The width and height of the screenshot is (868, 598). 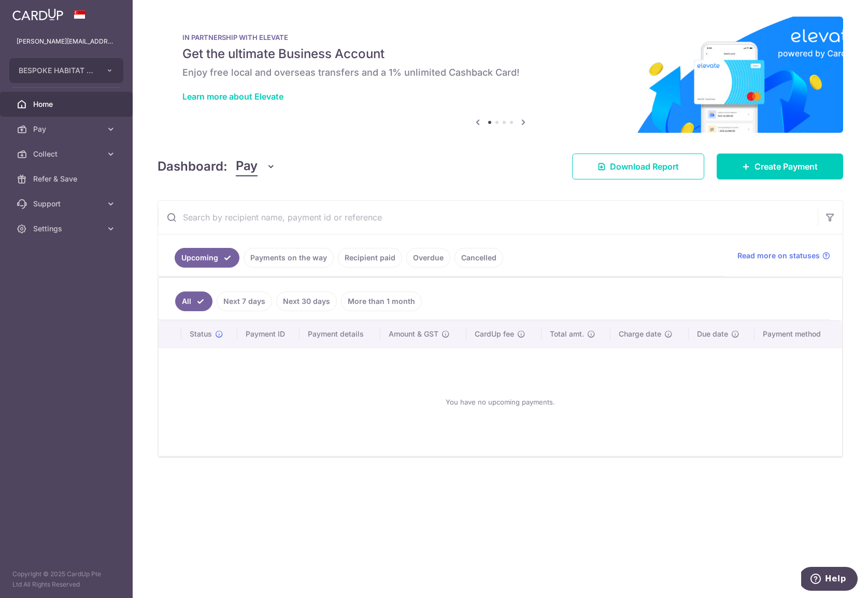 I want to click on button: BESPOKE HABITAT SHEN PTE. LTD., so click(x=66, y=71).